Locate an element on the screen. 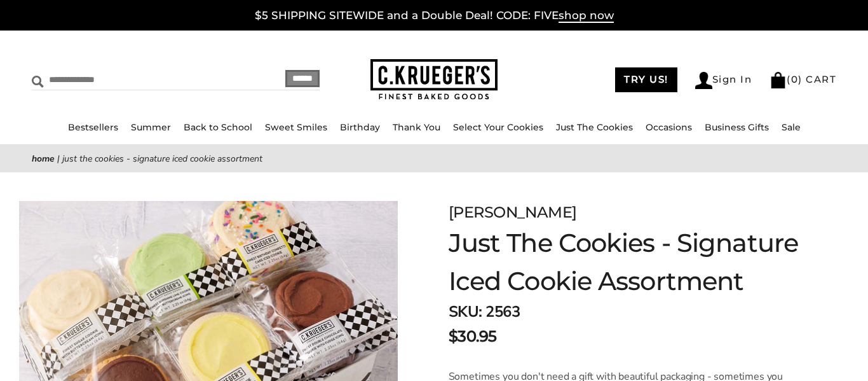 The width and height of the screenshot is (868, 381). strong: SKU: is located at coordinates (465, 312).